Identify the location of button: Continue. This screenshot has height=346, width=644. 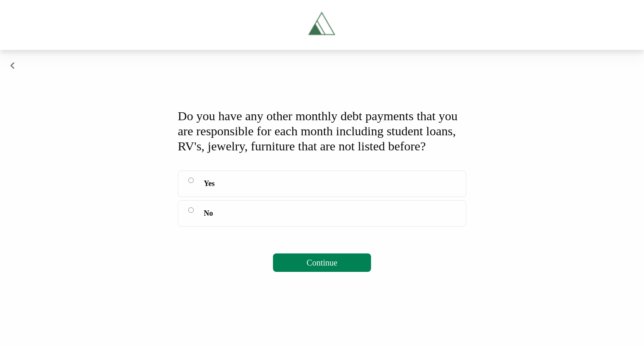
(322, 263).